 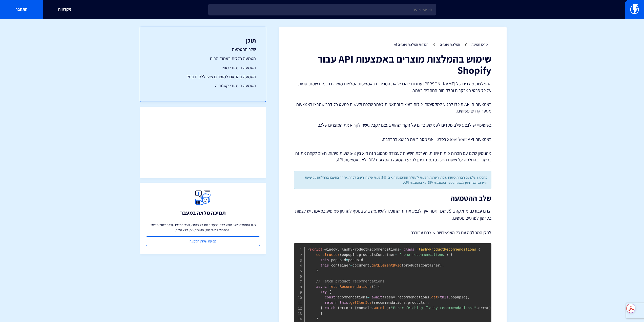 I want to click on span: fetchRecommendations, so click(x=350, y=287).